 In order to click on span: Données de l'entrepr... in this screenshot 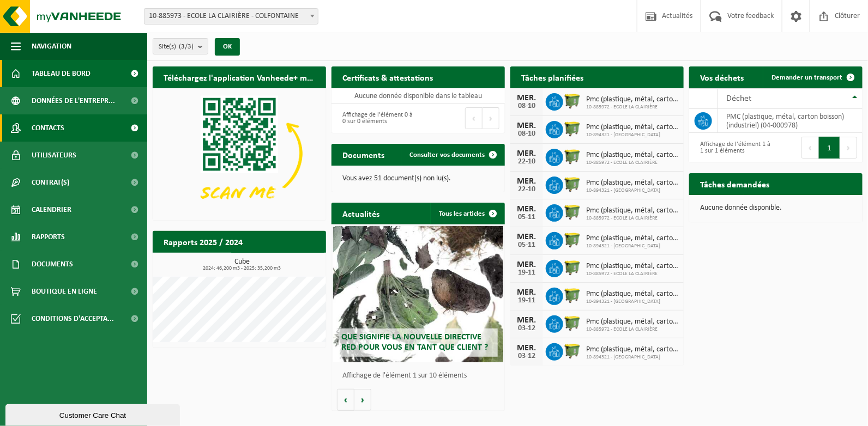, I will do `click(73, 101)`.